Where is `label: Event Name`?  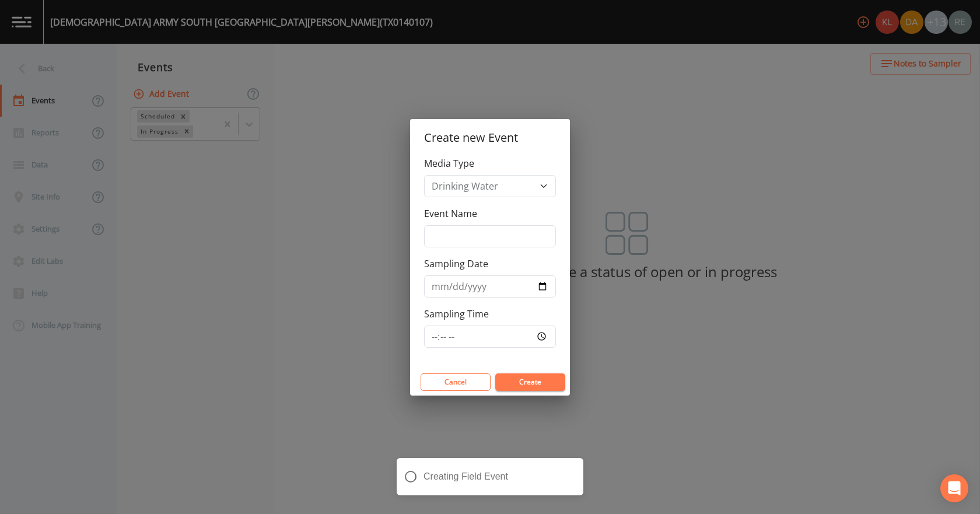 label: Event Name is located at coordinates (450, 214).